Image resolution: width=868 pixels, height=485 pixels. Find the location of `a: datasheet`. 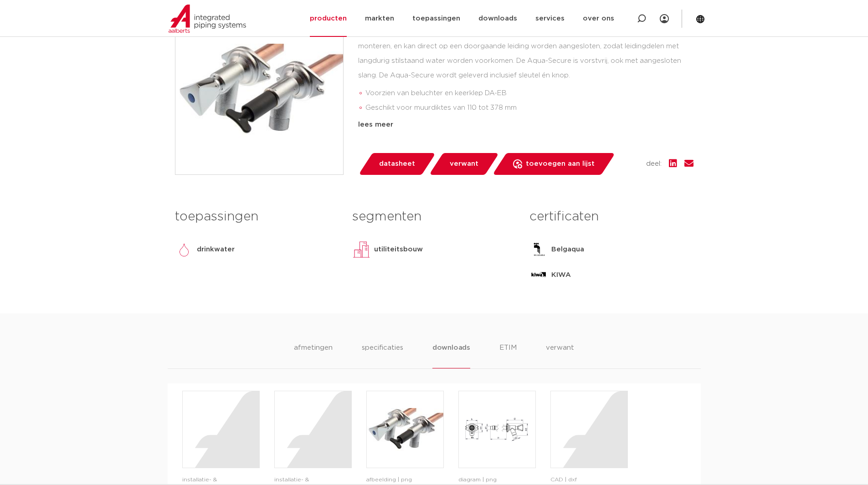

a: datasheet is located at coordinates (397, 164).